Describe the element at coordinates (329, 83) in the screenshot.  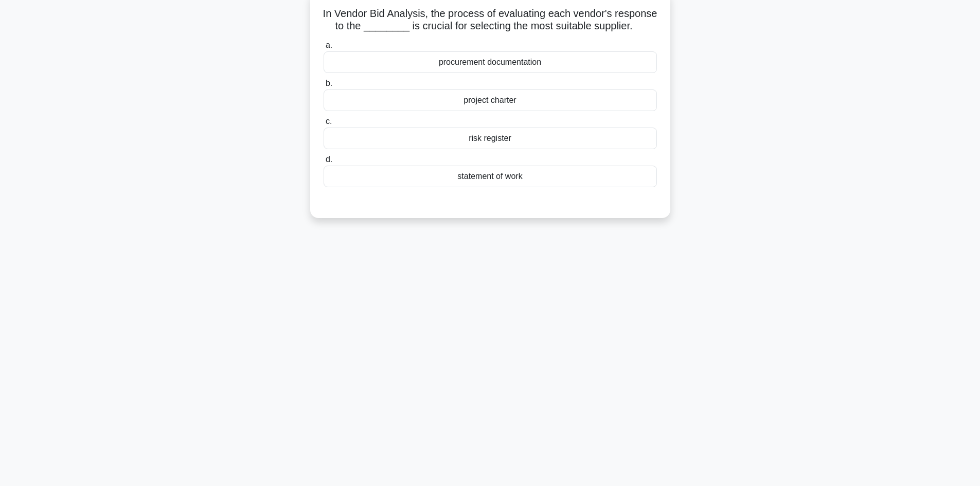
I see `span: b.` at that location.